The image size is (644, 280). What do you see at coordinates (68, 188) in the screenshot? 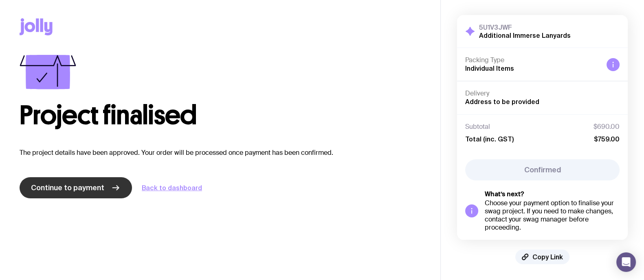
I see `span: Continue to payment` at bounding box center [68, 188].